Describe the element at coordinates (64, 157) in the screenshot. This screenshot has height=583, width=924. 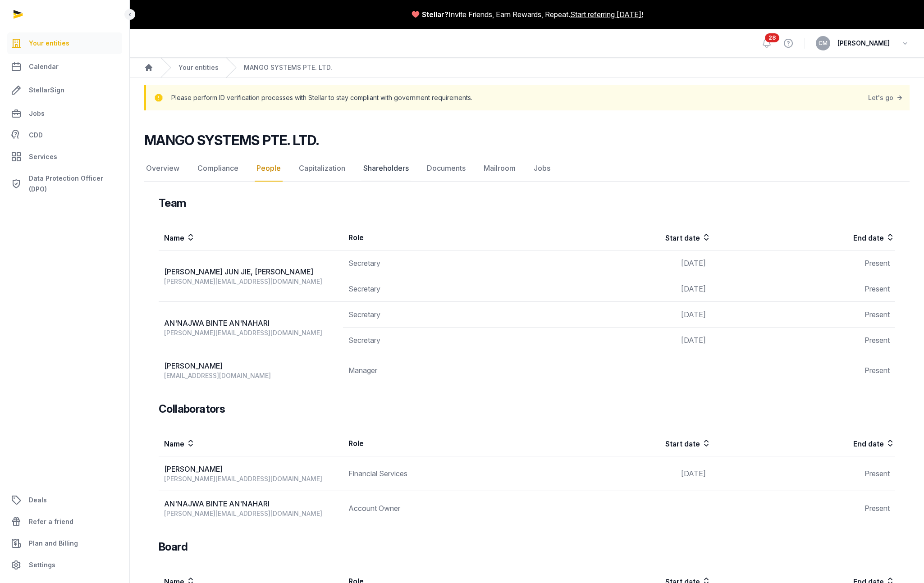
I see `a: Services` at that location.